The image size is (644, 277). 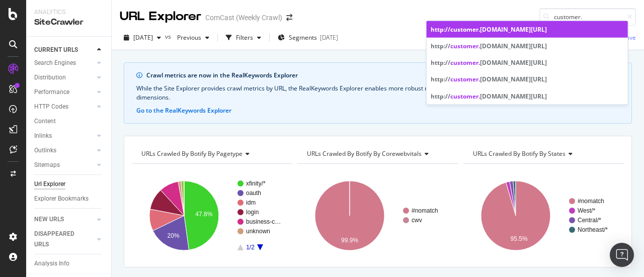 I want to click on span: vs, so click(x=169, y=36).